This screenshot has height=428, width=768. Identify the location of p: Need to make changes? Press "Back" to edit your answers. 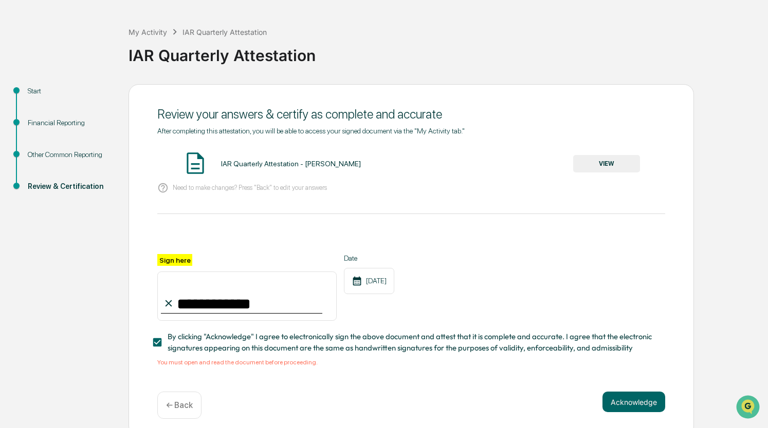
(250, 188).